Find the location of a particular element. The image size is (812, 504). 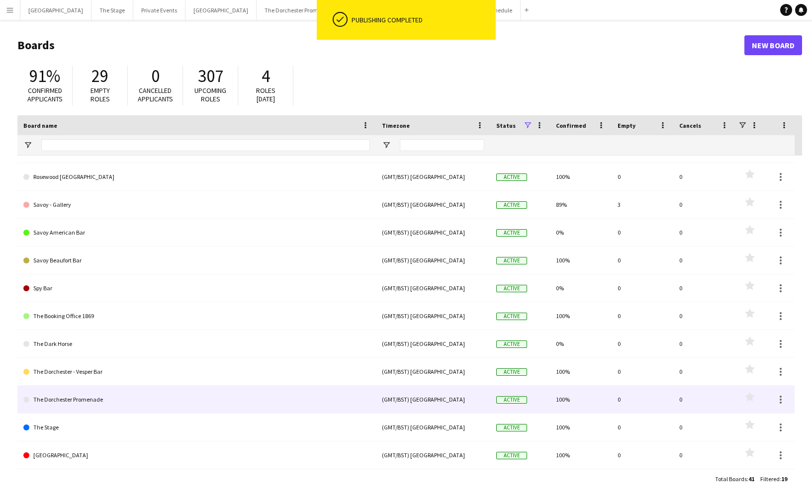

div: 3 is located at coordinates (642, 204).